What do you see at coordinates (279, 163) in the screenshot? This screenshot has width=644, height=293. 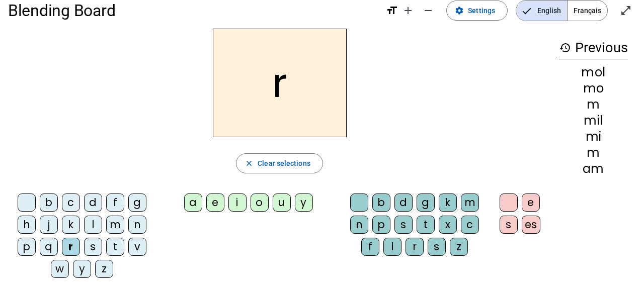 I see `button: Clear selections` at bounding box center [279, 163].